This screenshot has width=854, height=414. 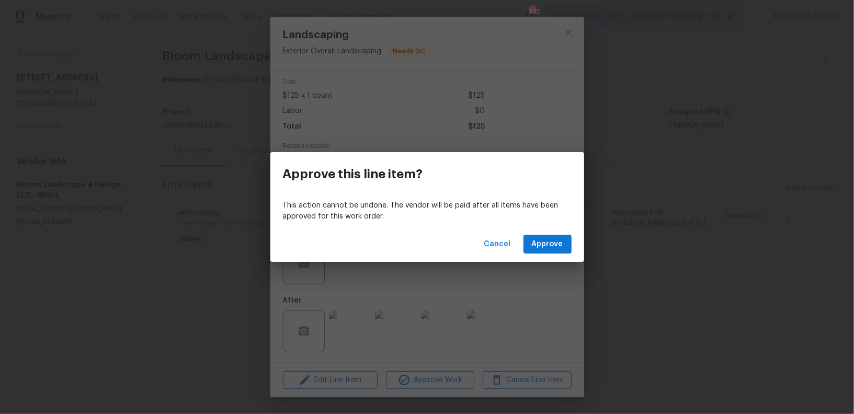 I want to click on button: Cancel, so click(x=497, y=244).